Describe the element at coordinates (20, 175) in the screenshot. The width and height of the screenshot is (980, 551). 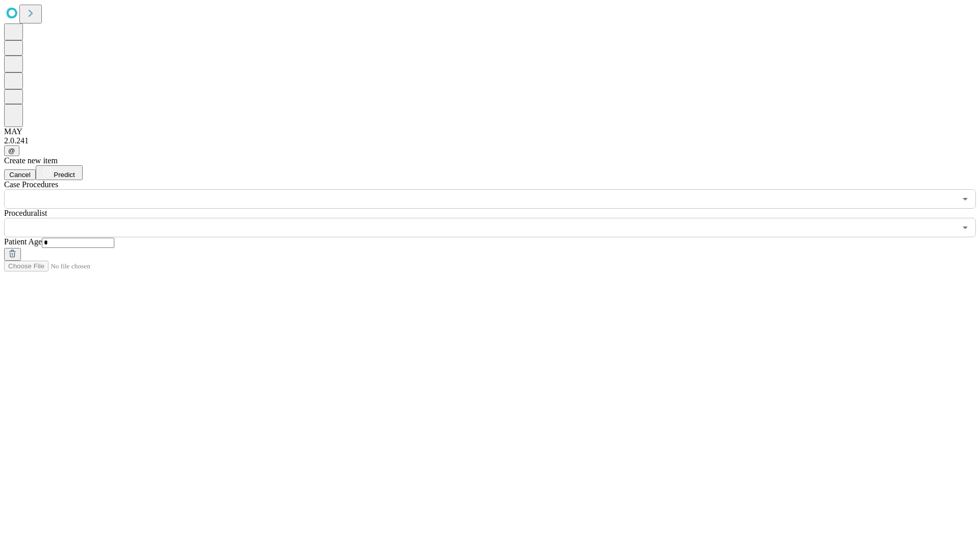
I see `span: Cancel` at that location.